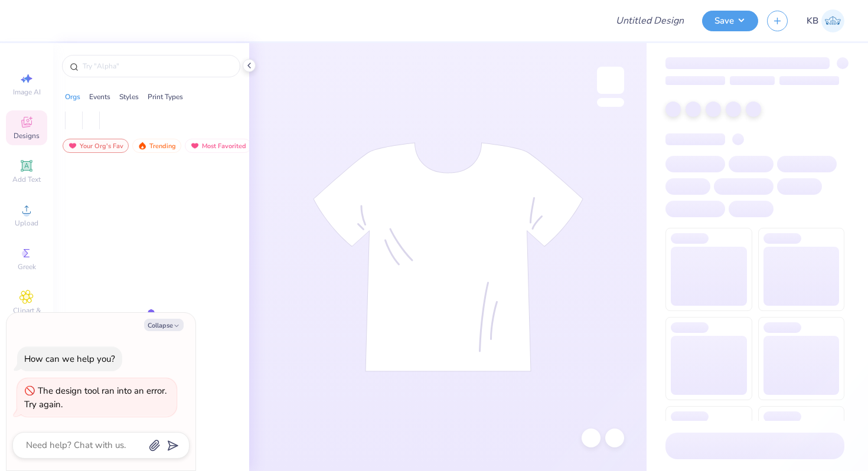  Describe the element at coordinates (730, 21) in the screenshot. I see `button: Save` at that location.